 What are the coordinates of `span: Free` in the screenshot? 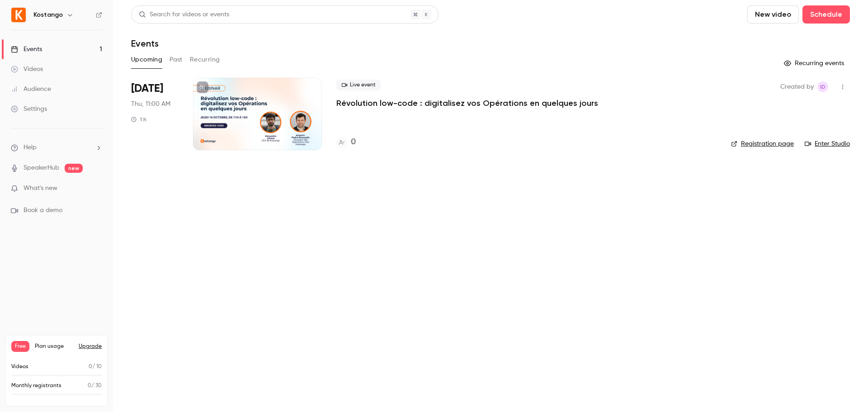 It's located at (20, 346).